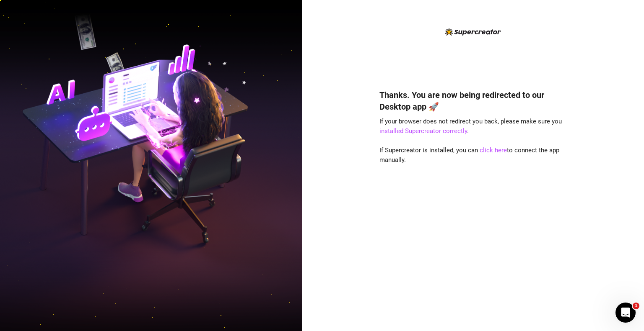  I want to click on span: If Supercreator is installed, you can to connect the app manually., so click(469, 155).